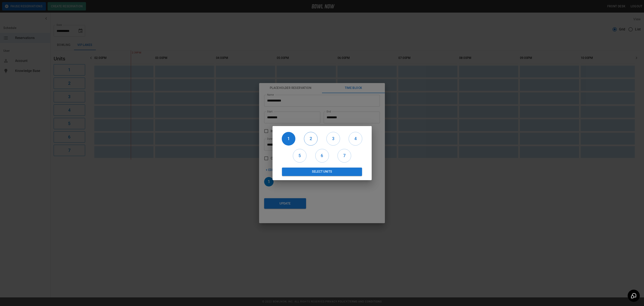 This screenshot has width=644, height=306. Describe the element at coordinates (311, 139) in the screenshot. I see `h6: 2` at that location.